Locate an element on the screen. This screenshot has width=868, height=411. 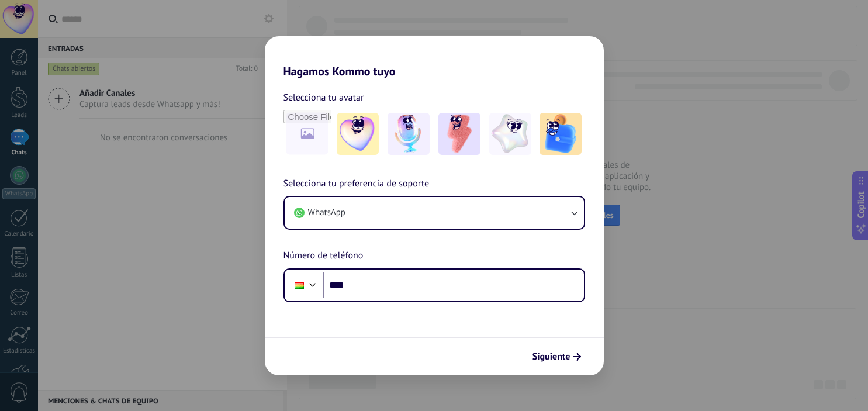
img: -1.jpeg is located at coordinates (358, 134).